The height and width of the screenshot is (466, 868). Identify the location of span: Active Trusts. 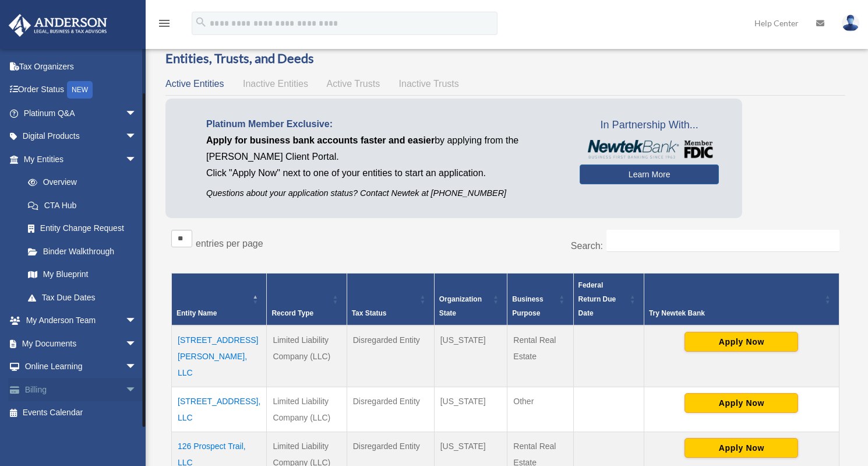
(353, 83).